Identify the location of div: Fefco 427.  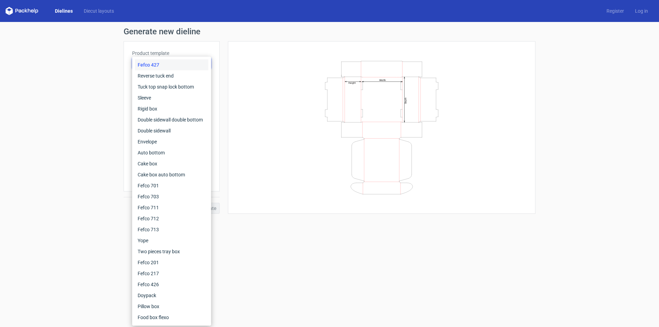
(172, 65).